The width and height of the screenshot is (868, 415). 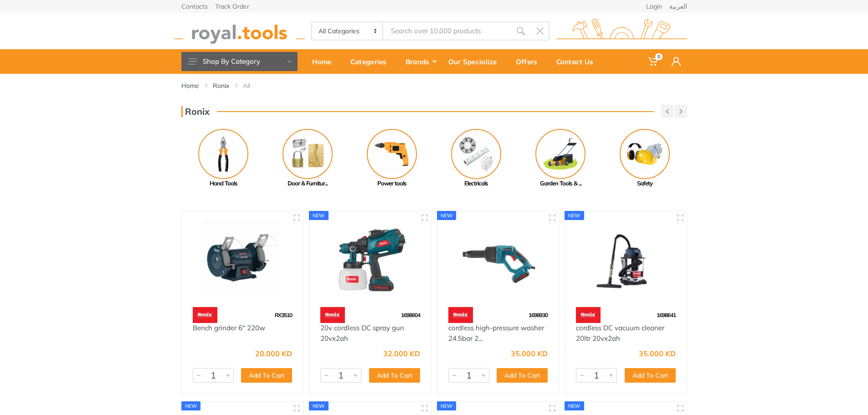 What do you see at coordinates (221, 86) in the screenshot?
I see `a: Ronix` at bounding box center [221, 86].